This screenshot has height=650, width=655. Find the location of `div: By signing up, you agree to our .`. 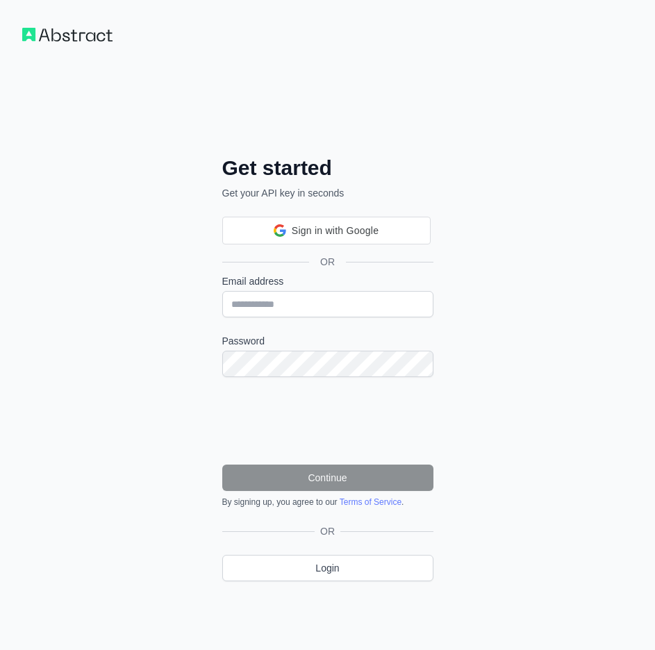

div: By signing up, you agree to our . is located at coordinates (328, 502).